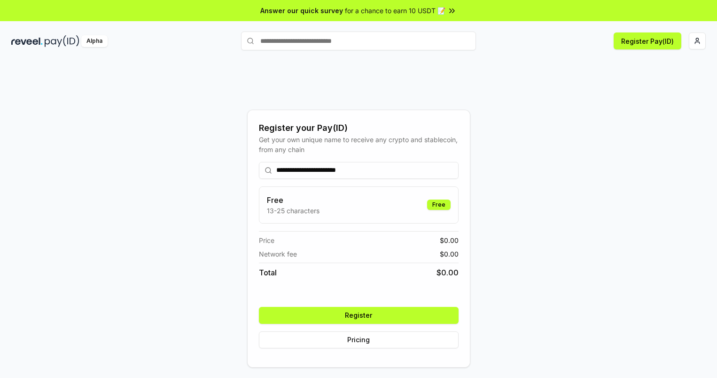  I want to click on h3: Free, so click(293, 200).